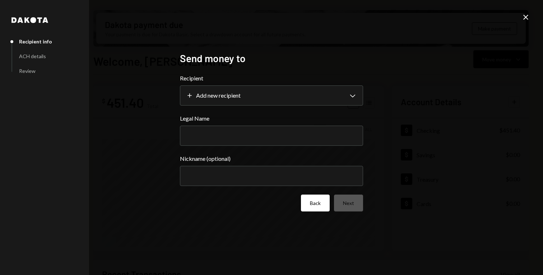  I want to click on div: Recipient info, so click(36, 41).